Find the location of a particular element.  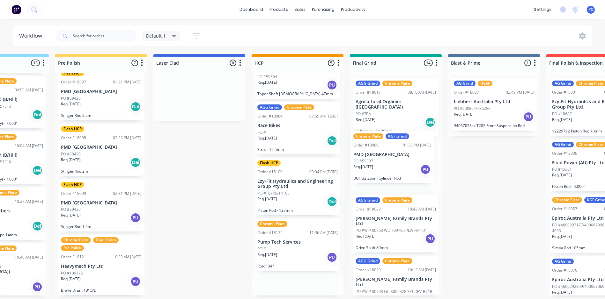

a: dashboard is located at coordinates (251, 10).